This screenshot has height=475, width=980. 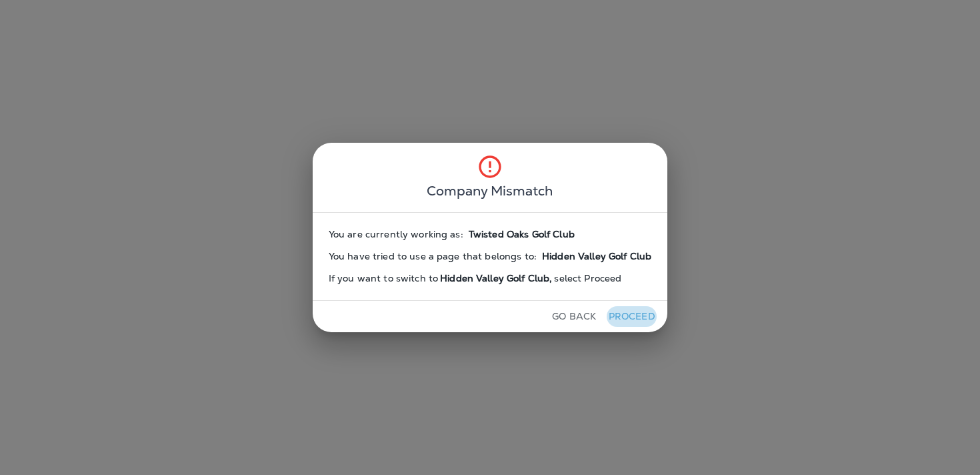 I want to click on span: Hidden Valley Golf Club ,, so click(x=496, y=278).